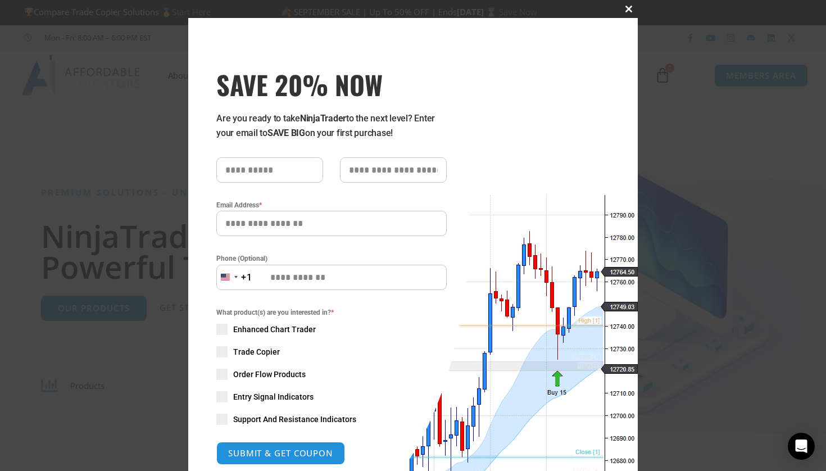 This screenshot has width=826, height=471. What do you see at coordinates (331, 352) in the screenshot?
I see `label: Trade Copier` at bounding box center [331, 352].